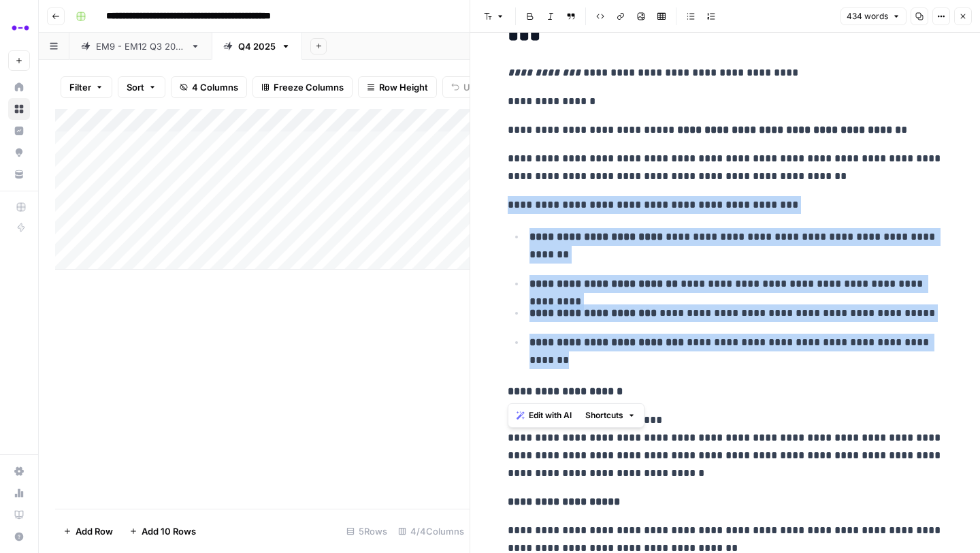  What do you see at coordinates (431, 531) in the screenshot?
I see `div: 4/4 Columns` at bounding box center [431, 531].